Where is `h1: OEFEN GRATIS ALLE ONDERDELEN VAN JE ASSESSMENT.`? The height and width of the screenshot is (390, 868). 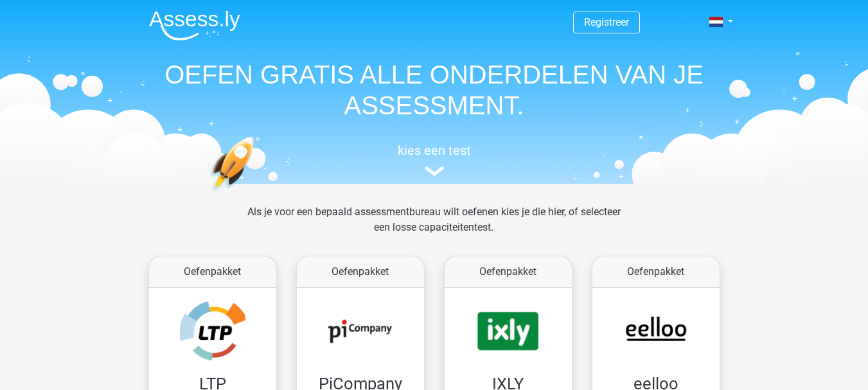
h1: OEFEN GRATIS ALLE ONDERDELEN VAN JE ASSESSMENT. is located at coordinates (434, 90).